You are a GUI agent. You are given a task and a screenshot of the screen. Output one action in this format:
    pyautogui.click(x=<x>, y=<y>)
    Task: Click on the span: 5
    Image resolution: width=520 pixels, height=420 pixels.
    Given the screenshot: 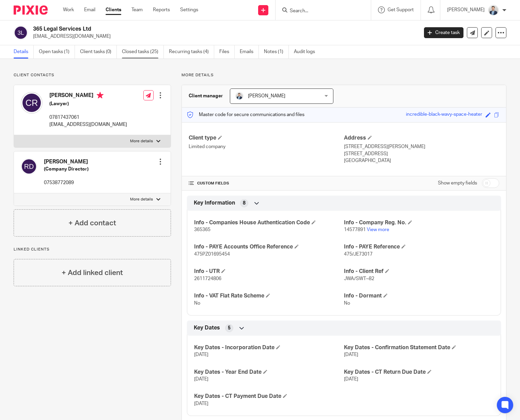 What is the action you would take?
    pyautogui.click(x=229, y=328)
    